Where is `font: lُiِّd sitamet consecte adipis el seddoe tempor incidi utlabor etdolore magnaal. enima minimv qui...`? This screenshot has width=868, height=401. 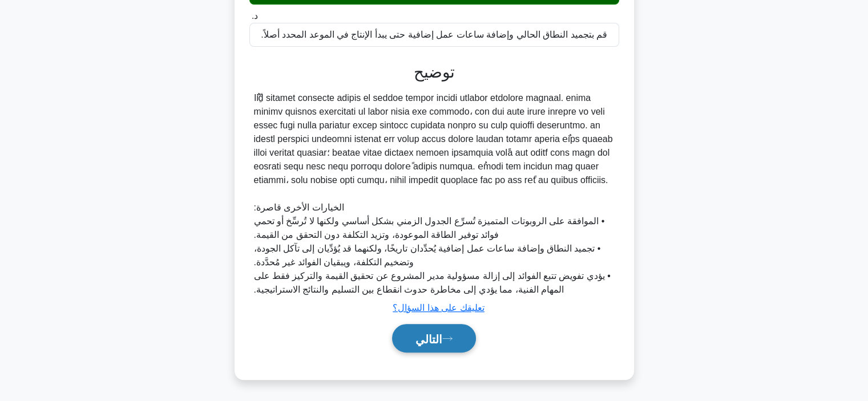
font: lُiِّd sitamet consecte adipis el seddoe tempor incidi utlabor etdolore magnaal. enima minimv qui... is located at coordinates (433, 139).